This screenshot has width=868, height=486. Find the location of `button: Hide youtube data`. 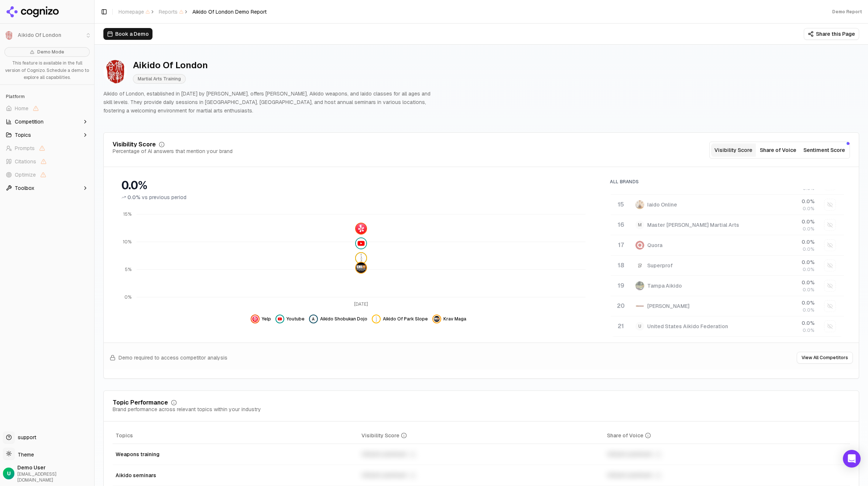

button: Hide youtube data is located at coordinates (290, 319).